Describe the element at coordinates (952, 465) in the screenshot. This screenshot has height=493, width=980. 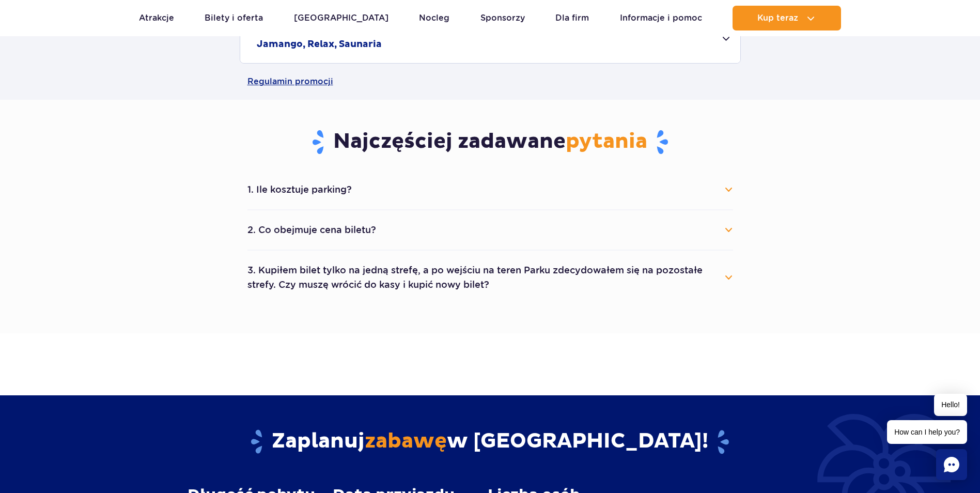
I see `div: Chat` at that location.